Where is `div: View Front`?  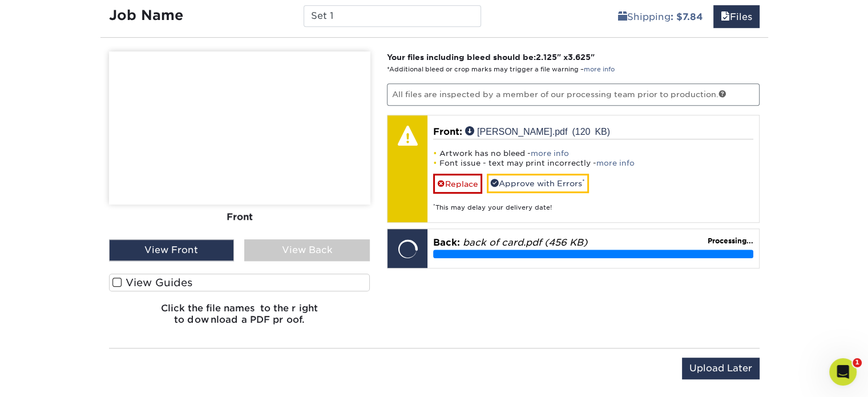 div: View Front is located at coordinates (172, 250).